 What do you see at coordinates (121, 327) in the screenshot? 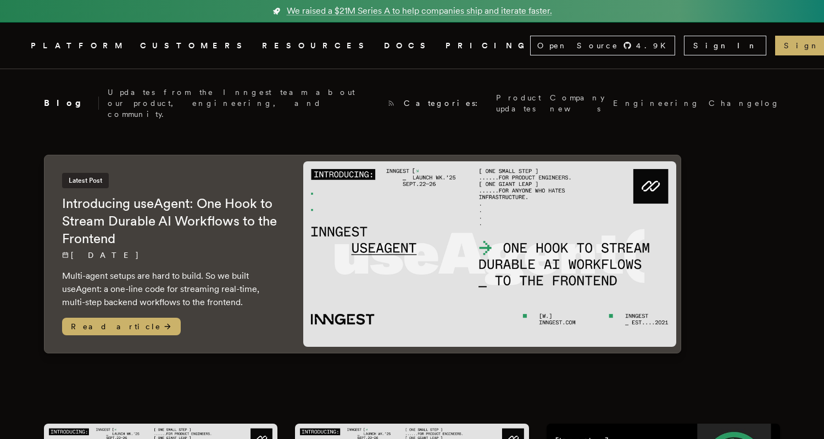
I see `span: Read article` at bounding box center [121, 327].